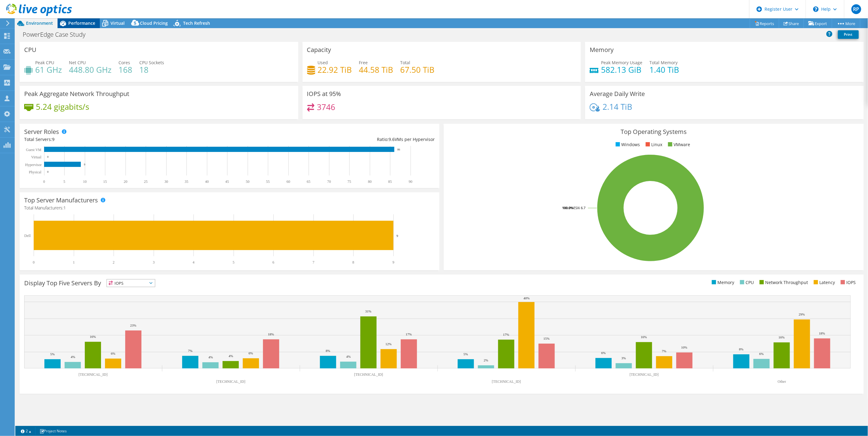 Image resolution: width=868 pixels, height=436 pixels. What do you see at coordinates (35, 172) in the screenshot?
I see `text: Physical` at bounding box center [35, 172].